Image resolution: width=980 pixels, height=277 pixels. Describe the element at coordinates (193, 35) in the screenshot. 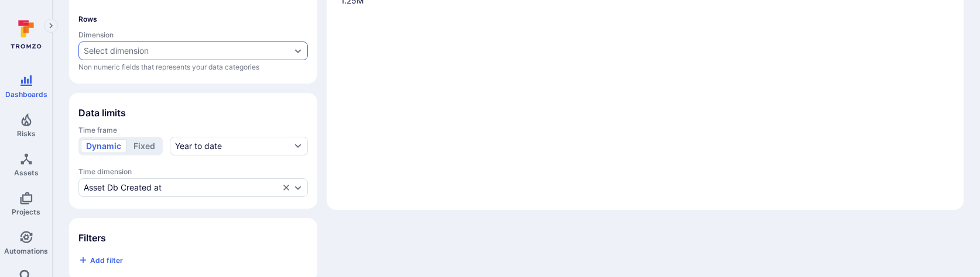

I see `span: Dimension` at that location.